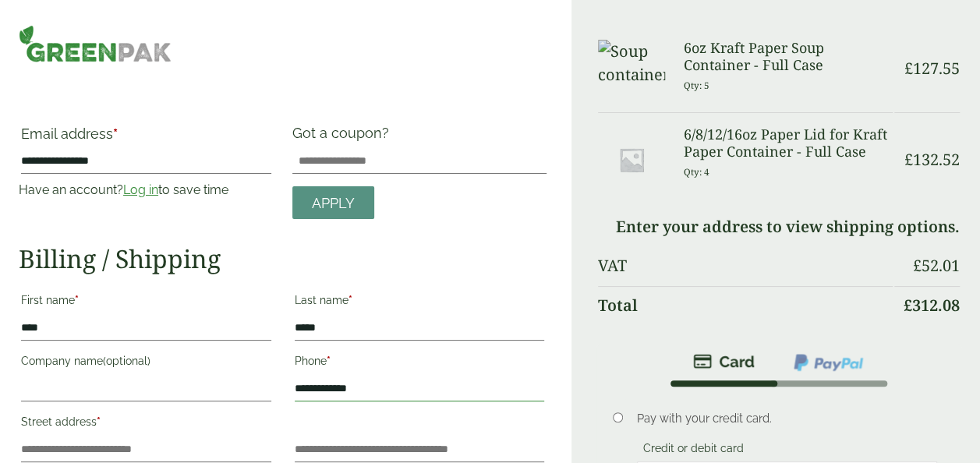  I want to click on bdi: 127.55, so click(932, 68).